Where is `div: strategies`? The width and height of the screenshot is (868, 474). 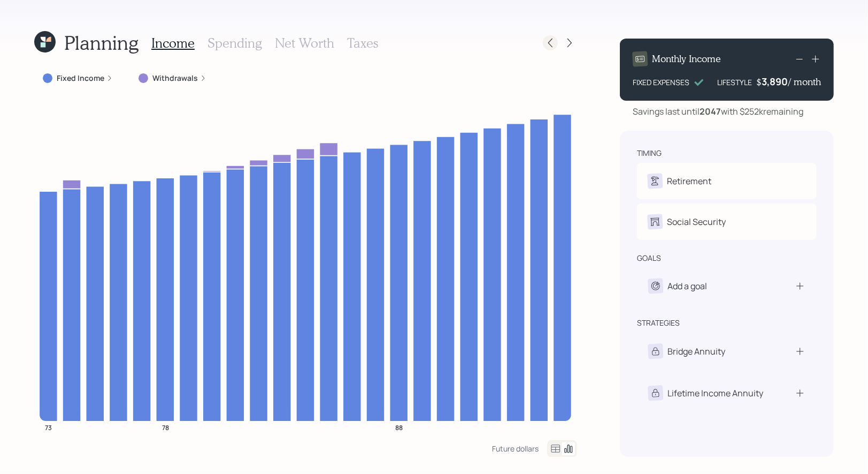 div: strategies is located at coordinates (659, 323).